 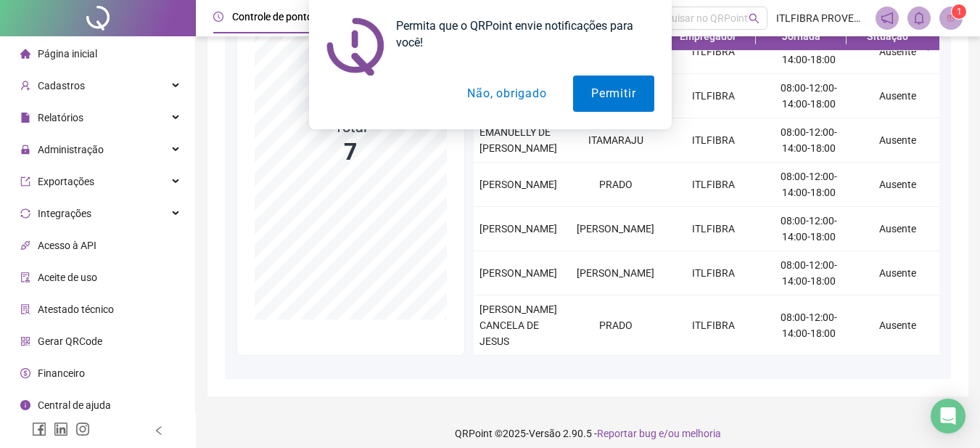 I want to click on span: api, so click(x=25, y=246).